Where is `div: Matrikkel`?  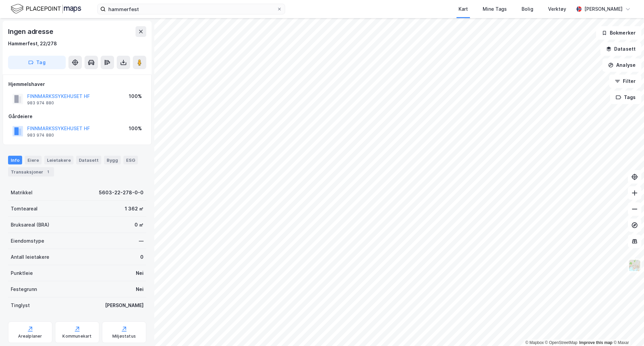
div: Matrikkel is located at coordinates (21, 193).